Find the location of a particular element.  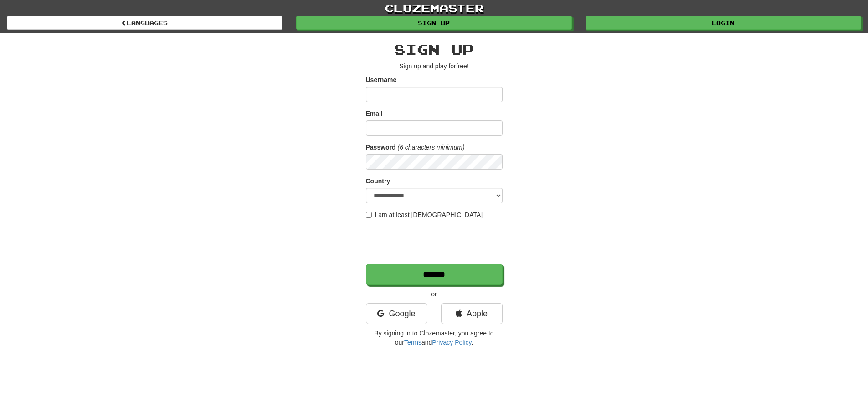

u: free is located at coordinates (462, 66).